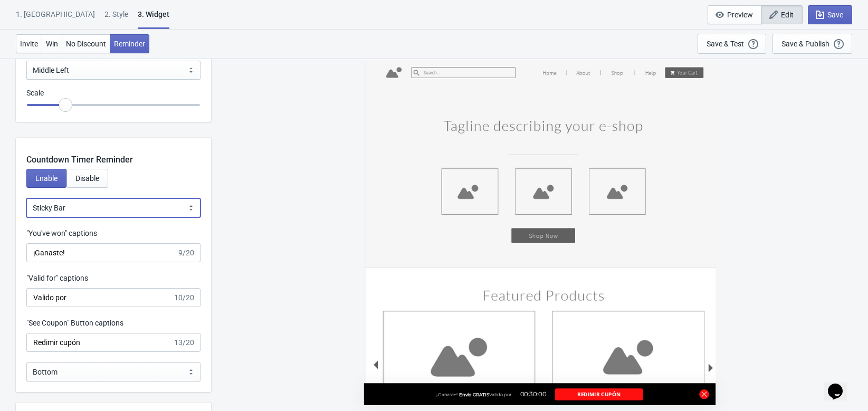 This screenshot has width=868, height=411. I want to click on p: Scale, so click(114, 93).